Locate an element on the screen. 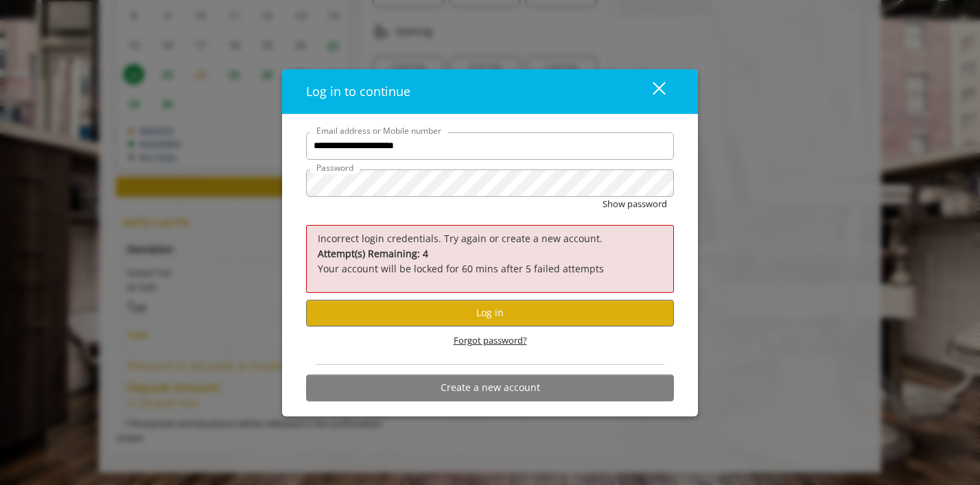 Image resolution: width=980 pixels, height=485 pixels. button: Show password is located at coordinates (635, 203).